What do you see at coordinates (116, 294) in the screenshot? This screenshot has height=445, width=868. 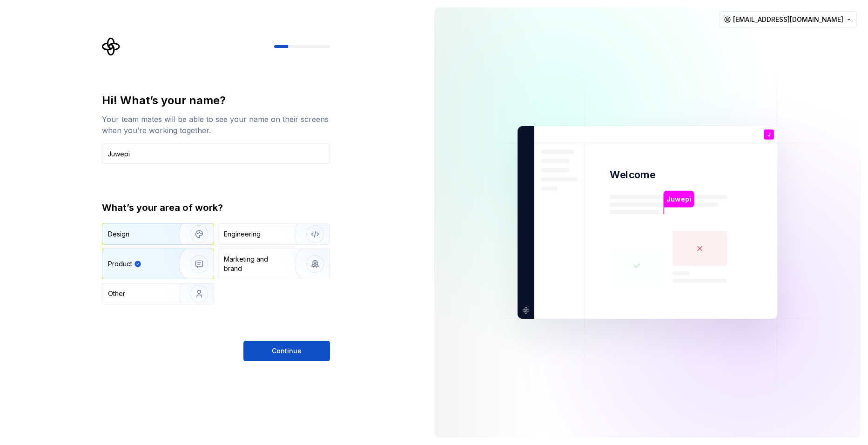 I see `div: Other` at bounding box center [116, 294].